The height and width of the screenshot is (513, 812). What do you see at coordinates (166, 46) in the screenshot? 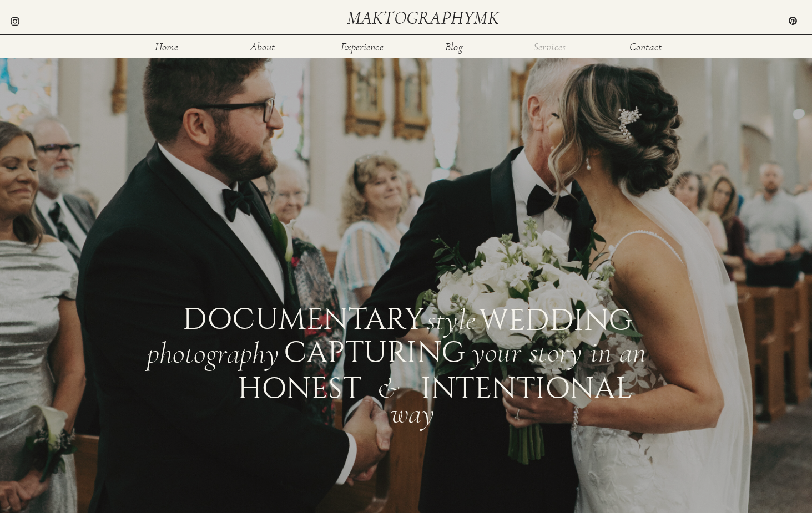
I see `nav: Home` at bounding box center [166, 46].